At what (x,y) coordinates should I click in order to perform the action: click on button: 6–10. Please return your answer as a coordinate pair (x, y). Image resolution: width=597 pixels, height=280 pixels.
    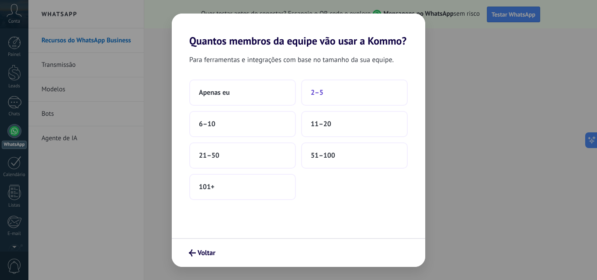
    Looking at the image, I should click on (242, 124).